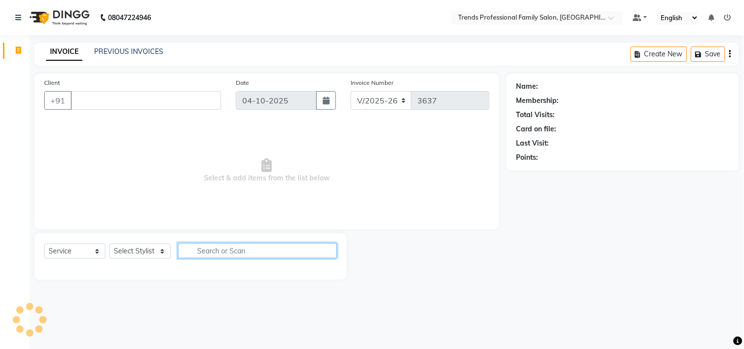  What do you see at coordinates (527, 157) in the screenshot?
I see `div: Points:` at bounding box center [527, 157].